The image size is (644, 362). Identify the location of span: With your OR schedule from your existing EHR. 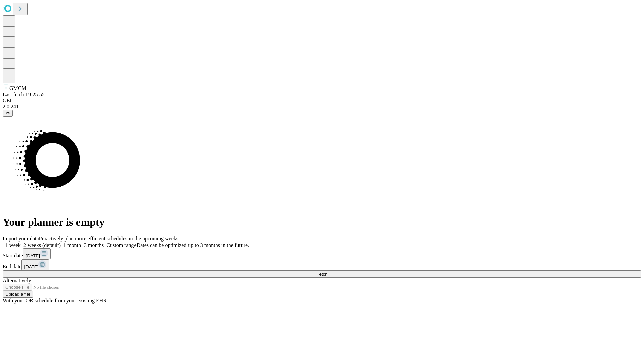
(55, 300).